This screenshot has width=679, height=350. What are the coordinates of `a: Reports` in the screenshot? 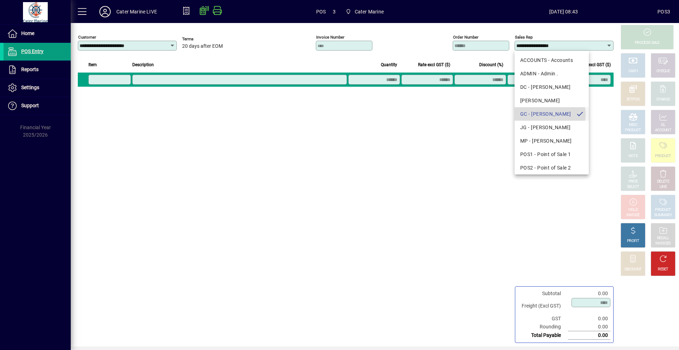 It's located at (37, 70).